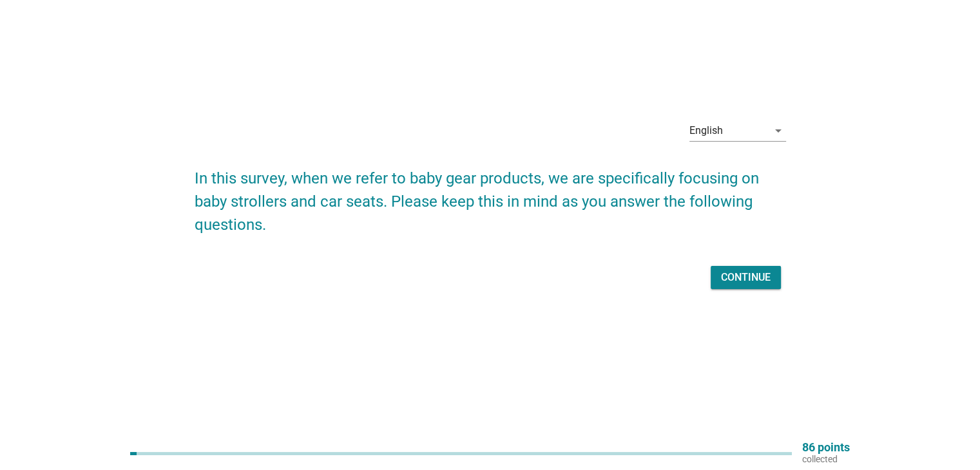  Describe the element at coordinates (778, 130) in the screenshot. I see `i: arrow_drop_down` at that location.